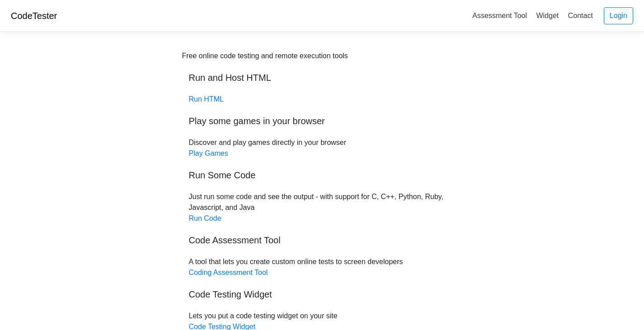 This screenshot has height=330, width=644. I want to click on div: Free online code testing and remote execution tools, so click(265, 56).